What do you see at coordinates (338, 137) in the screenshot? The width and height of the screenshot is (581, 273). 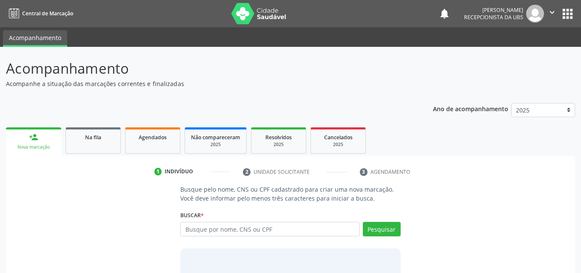 I see `span: Cancelados` at bounding box center [338, 137].